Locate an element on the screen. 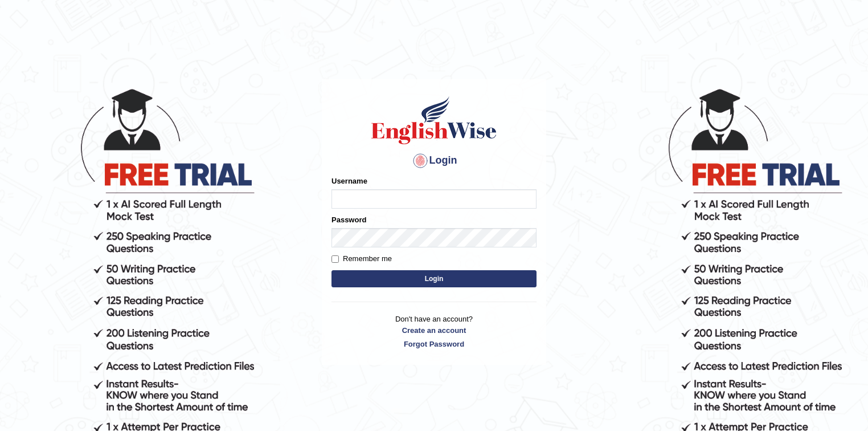 Image resolution: width=868 pixels, height=431 pixels. label: Password is located at coordinates (348, 220).